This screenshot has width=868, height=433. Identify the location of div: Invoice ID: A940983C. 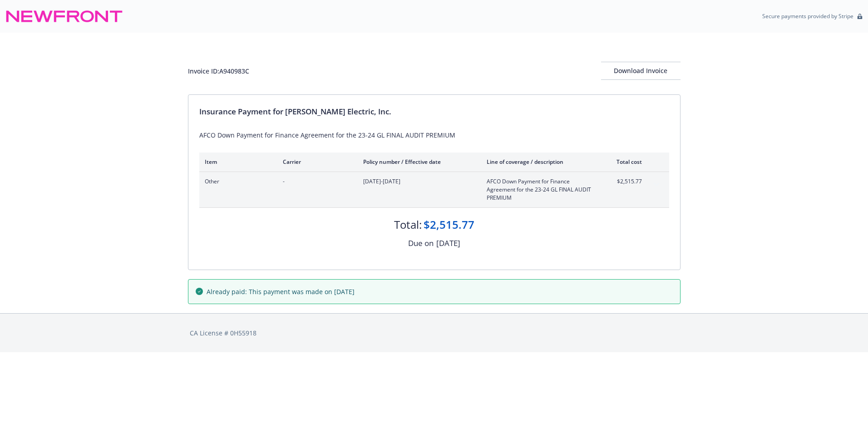
(218, 71).